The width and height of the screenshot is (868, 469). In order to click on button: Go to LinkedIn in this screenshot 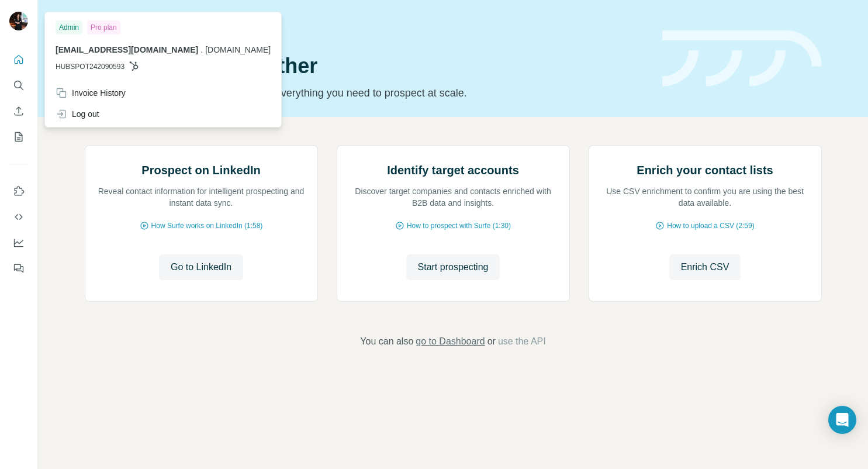, I will do `click(201, 267)`.